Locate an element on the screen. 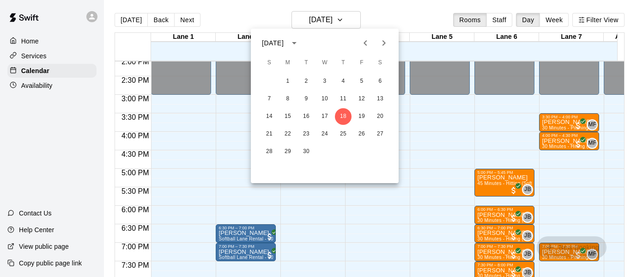 This screenshot has height=277, width=631. button: 1 is located at coordinates (288, 81).